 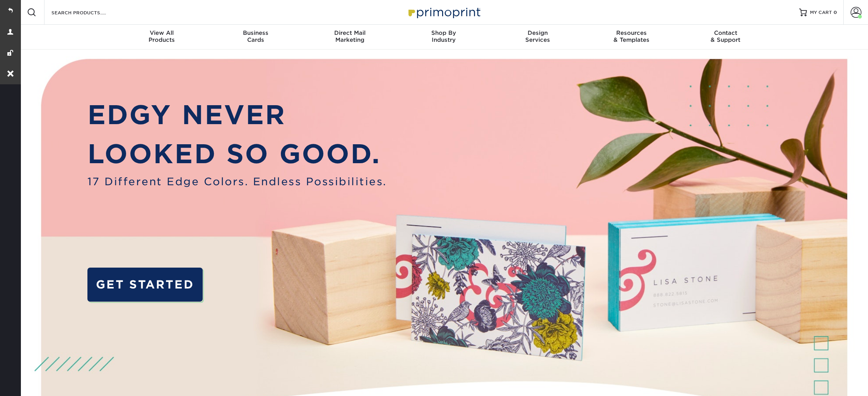 What do you see at coordinates (725, 36) in the screenshot?
I see `div: & Support` at bounding box center [725, 36].